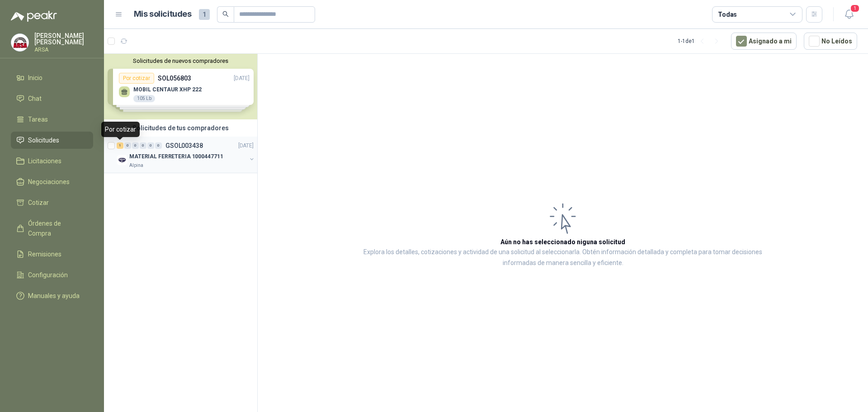 This screenshot has height=412, width=868. Describe the element at coordinates (52, 275) in the screenshot. I see `a: Configuración` at that location.